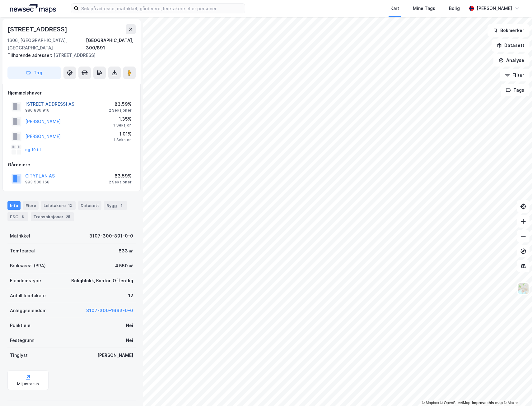  What do you see at coordinates (124, 266) in the screenshot?
I see `div: 4 550 ㎡` at bounding box center [124, 266].